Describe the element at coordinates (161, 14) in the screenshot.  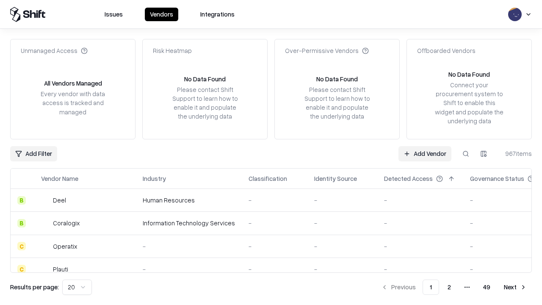
I see `button: Vendors` at that location.